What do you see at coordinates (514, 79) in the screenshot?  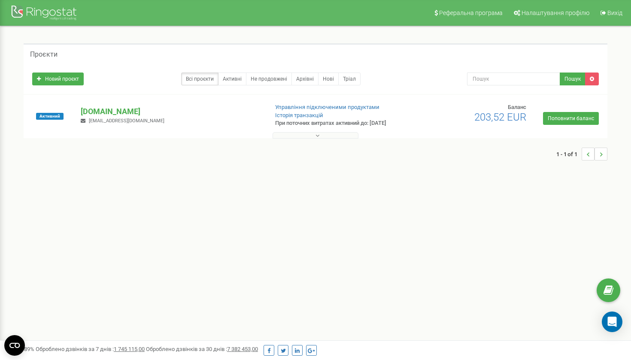 I see `input: Пошук` at bounding box center [514, 79].